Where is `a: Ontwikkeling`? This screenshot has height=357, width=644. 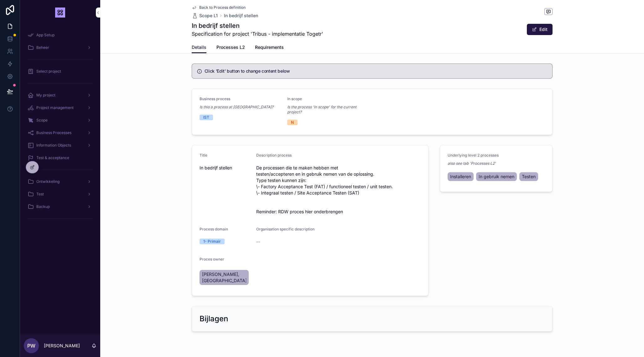
a: Ontwikkeling is located at coordinates (60, 181).